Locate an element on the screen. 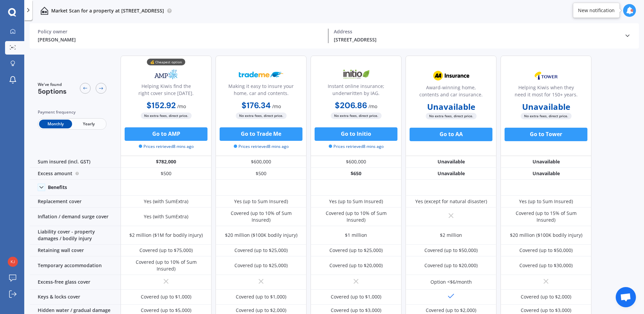 The height and width of the screenshot is (314, 644). div: Covered (up to $75,000) is located at coordinates (166, 250).